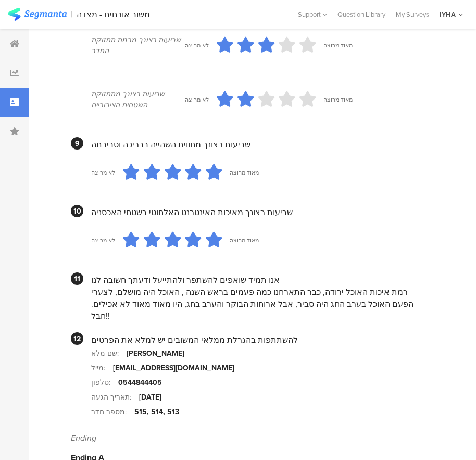  Describe the element at coordinates (112, 411) in the screenshot. I see `div: מספר חדר:` at that location.